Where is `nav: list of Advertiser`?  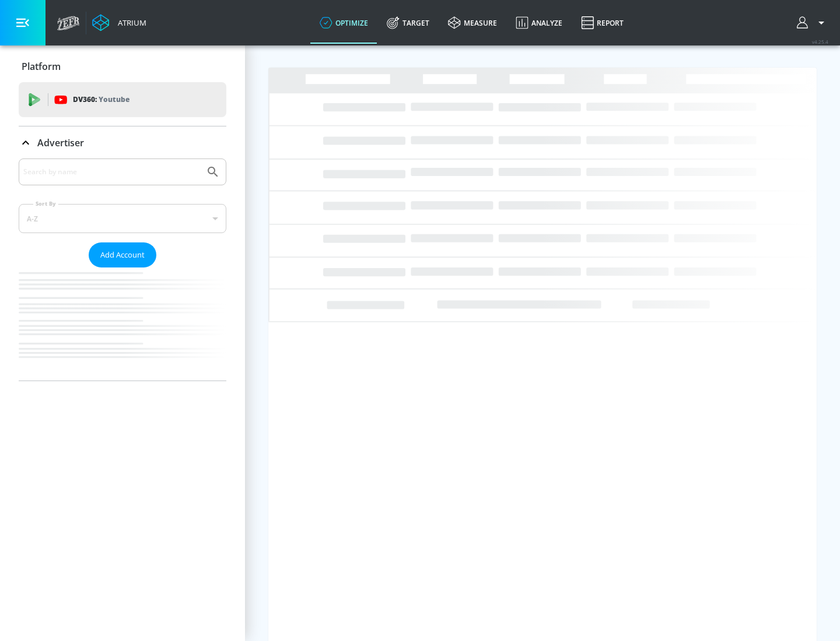
nav: list of Advertiser is located at coordinates (123, 324).